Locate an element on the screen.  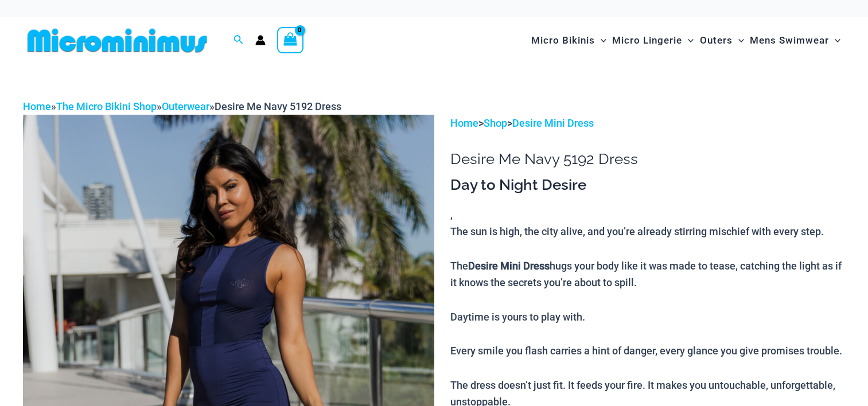
a: Search icon link is located at coordinates (239, 40).